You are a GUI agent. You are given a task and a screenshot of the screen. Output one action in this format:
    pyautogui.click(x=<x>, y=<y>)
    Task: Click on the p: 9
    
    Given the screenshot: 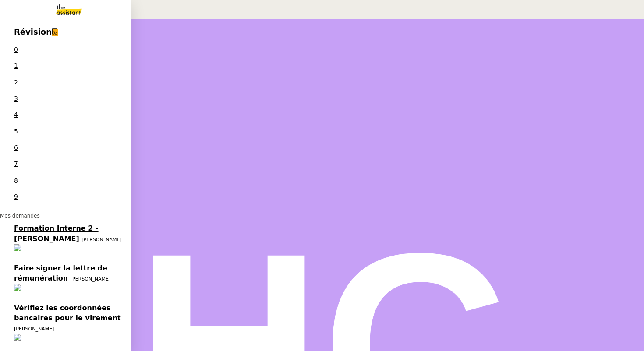 What is the action you would take?
    pyautogui.click(x=70, y=197)
    